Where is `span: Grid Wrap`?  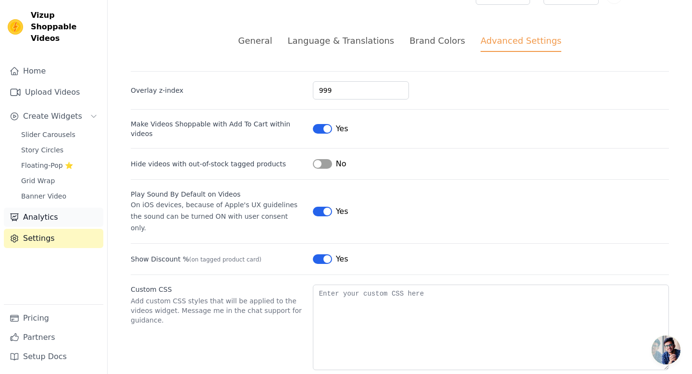 span: Grid Wrap is located at coordinates (38, 181).